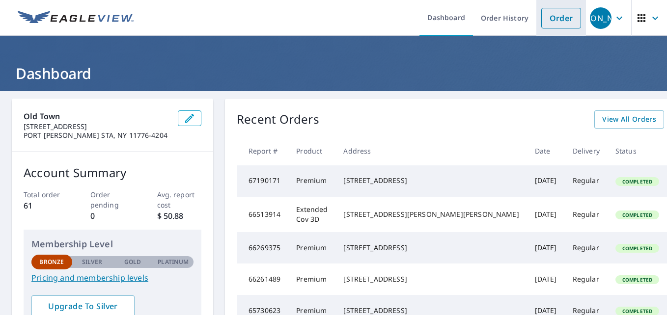  Describe the element at coordinates (262, 280) in the screenshot. I see `td: 66261489` at that location.